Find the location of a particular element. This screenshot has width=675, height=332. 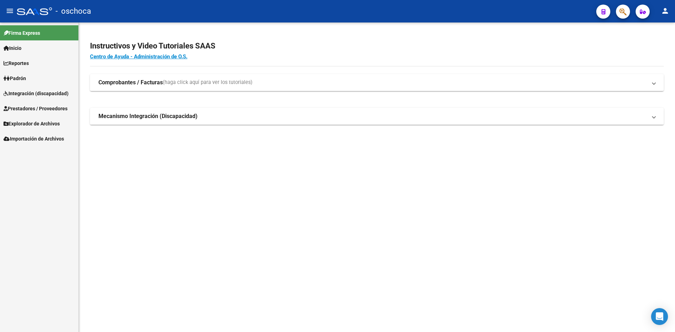

span: Importación de Archivos is located at coordinates (34, 139).